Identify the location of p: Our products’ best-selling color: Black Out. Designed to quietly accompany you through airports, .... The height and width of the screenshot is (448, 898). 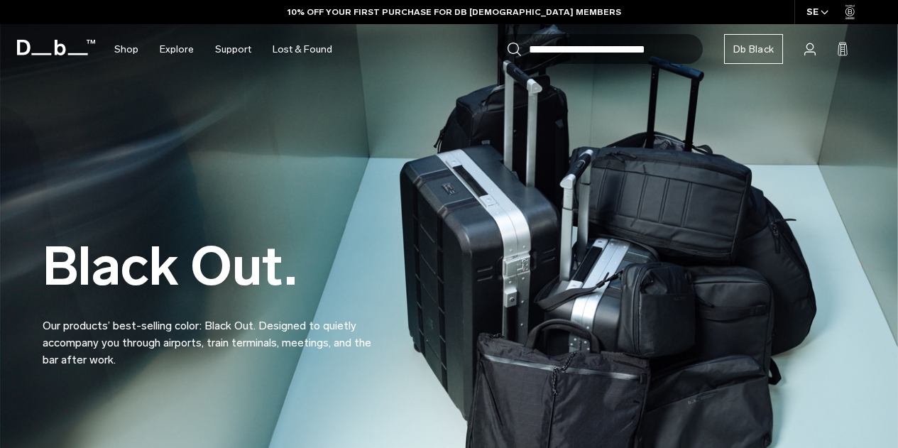
(213, 335).